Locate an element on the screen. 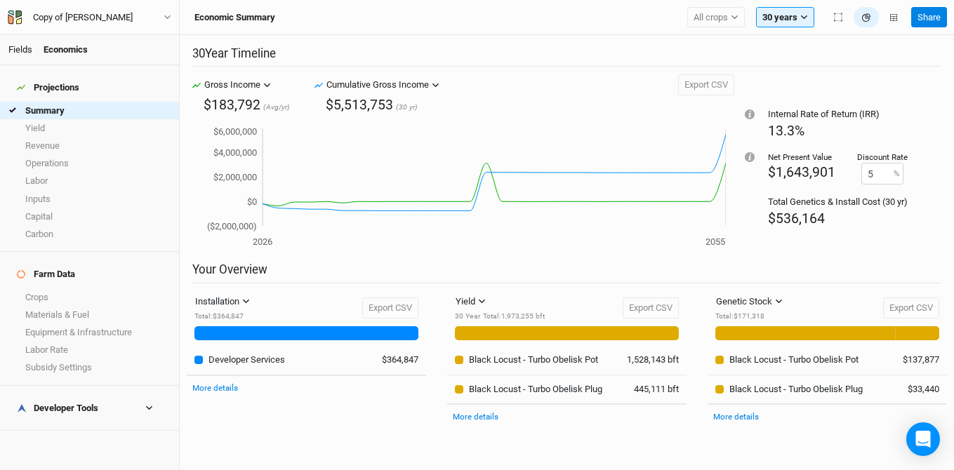 This screenshot has width=954, height=470. div: Net Present Value is located at coordinates (802, 157).